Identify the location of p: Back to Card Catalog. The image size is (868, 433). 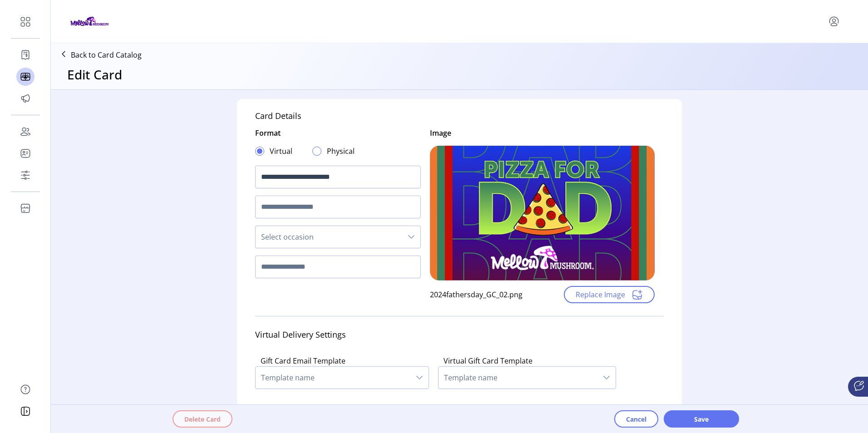
(106, 55).